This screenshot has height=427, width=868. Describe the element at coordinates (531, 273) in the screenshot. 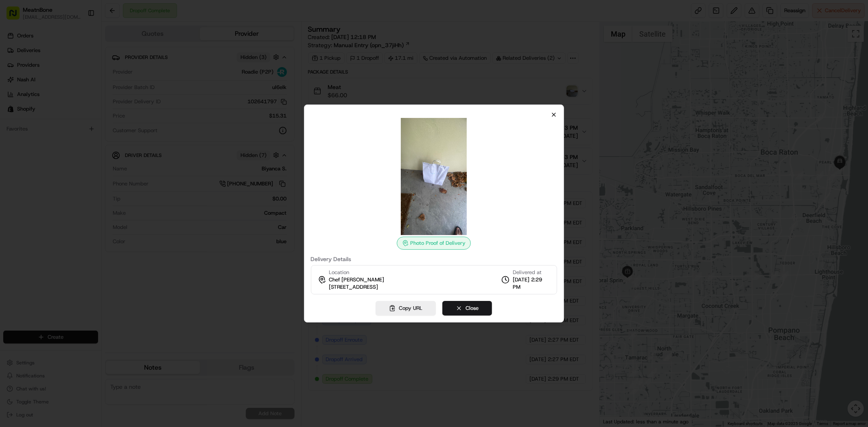

I see `span: Delivered at` at that location.